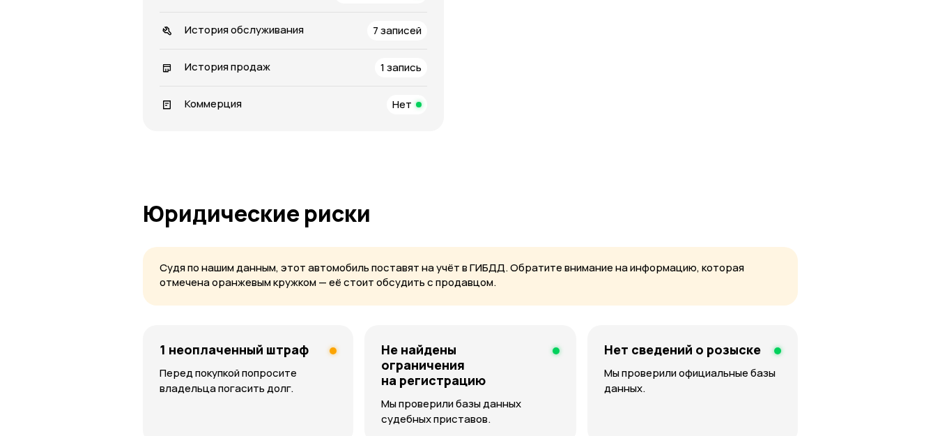 This screenshot has height=436, width=940. What do you see at coordinates (682, 349) in the screenshot?
I see `h4: Нет сведений о розыске` at bounding box center [682, 349].